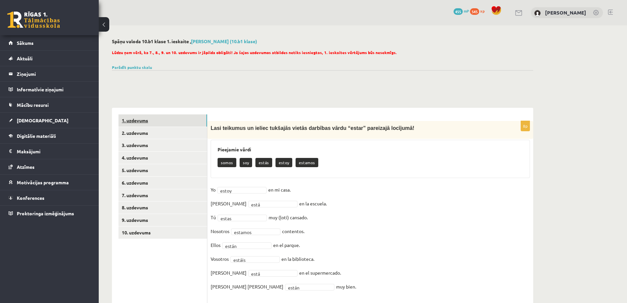  I want to click on a: Ziņojumi, so click(49, 74).